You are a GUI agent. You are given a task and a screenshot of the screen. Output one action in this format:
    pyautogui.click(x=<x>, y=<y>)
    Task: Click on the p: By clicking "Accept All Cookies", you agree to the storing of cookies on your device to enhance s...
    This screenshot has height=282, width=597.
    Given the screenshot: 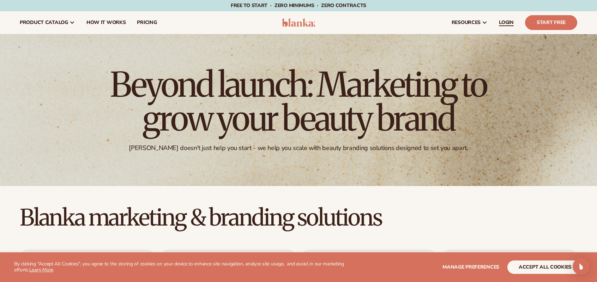 What is the action you would take?
    pyautogui.click(x=182, y=267)
    